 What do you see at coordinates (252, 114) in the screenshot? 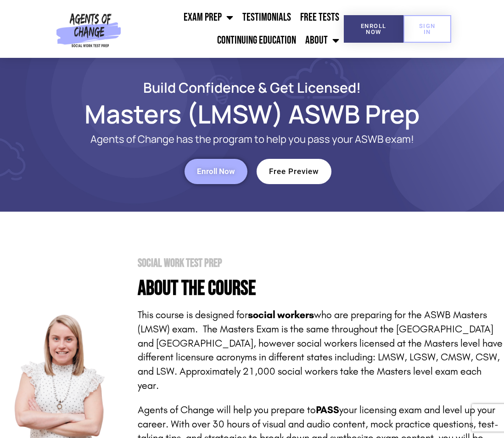
I see `h1: Masters (LMSW) ASWB Prep` at bounding box center [252, 114].